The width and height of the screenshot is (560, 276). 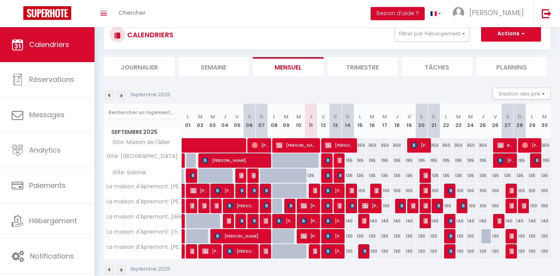 I want to click on abbr: D, so click(x=433, y=117).